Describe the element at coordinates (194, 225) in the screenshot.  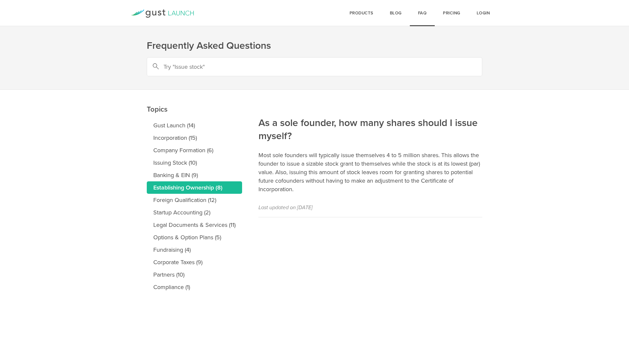
I see `a: Legal Documents & Services (11)` at that location.